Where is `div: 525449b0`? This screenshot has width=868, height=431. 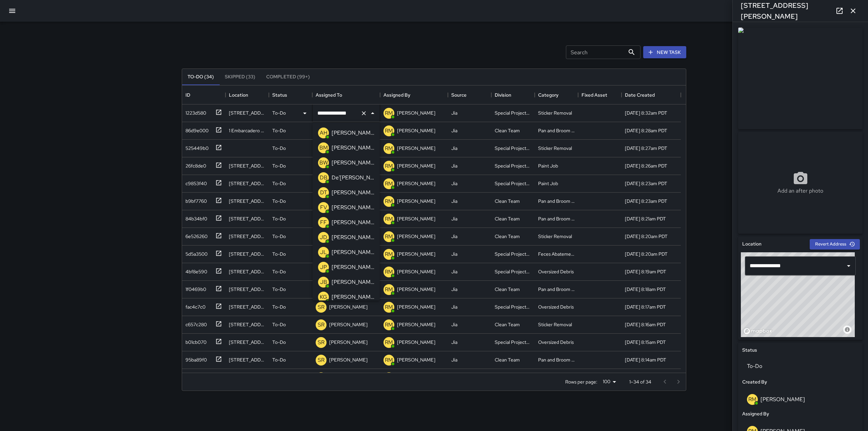
div: 525449b0 is located at coordinates (195, 147).